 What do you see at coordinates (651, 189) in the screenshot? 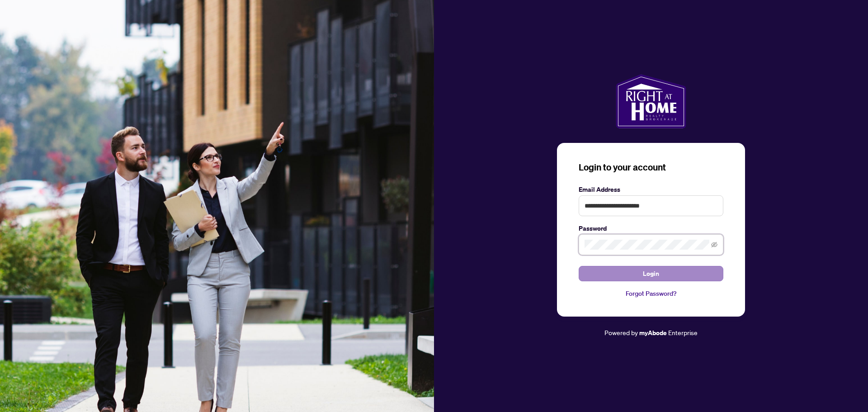
I see `label: Email Address` at bounding box center [651, 189].